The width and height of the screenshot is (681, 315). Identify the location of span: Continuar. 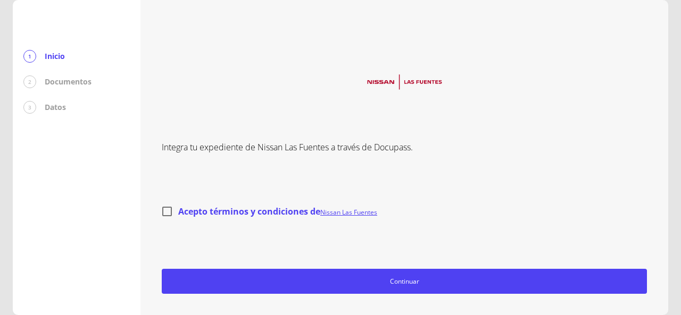
(404, 281).